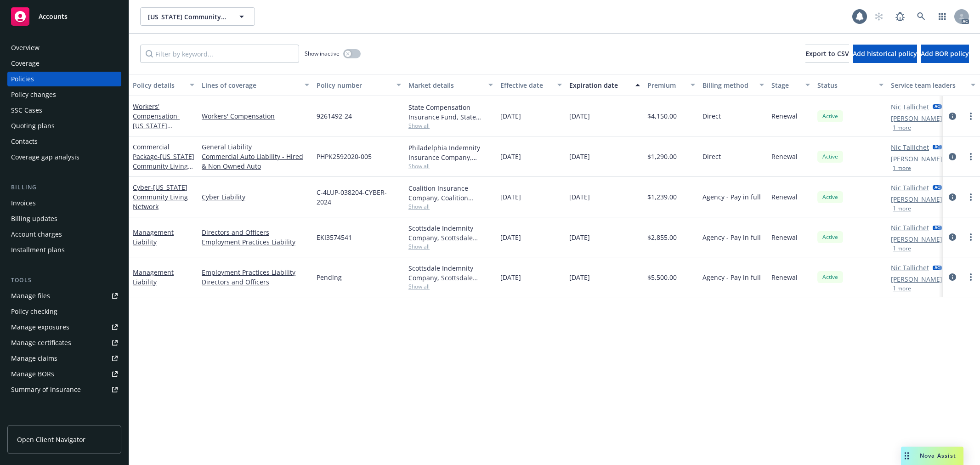  I want to click on button: Policy number, so click(359, 85).